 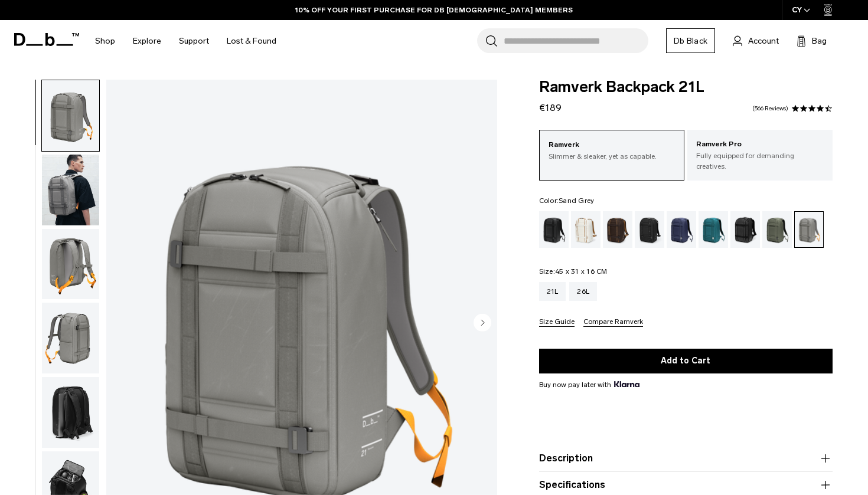 I want to click on a: Ramverk Pro Fully equipped for demanding creatives., so click(x=760, y=155).